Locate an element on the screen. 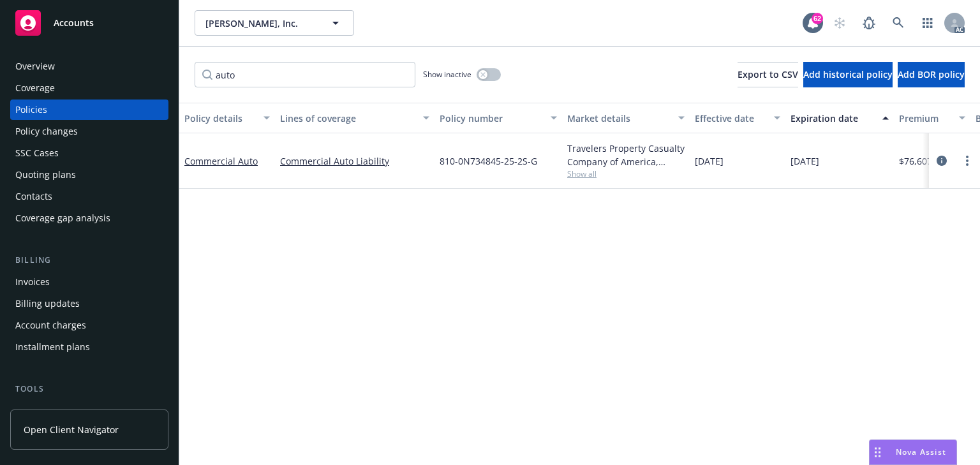 This screenshot has width=980, height=465. a: Installment plans is located at coordinates (89, 347).